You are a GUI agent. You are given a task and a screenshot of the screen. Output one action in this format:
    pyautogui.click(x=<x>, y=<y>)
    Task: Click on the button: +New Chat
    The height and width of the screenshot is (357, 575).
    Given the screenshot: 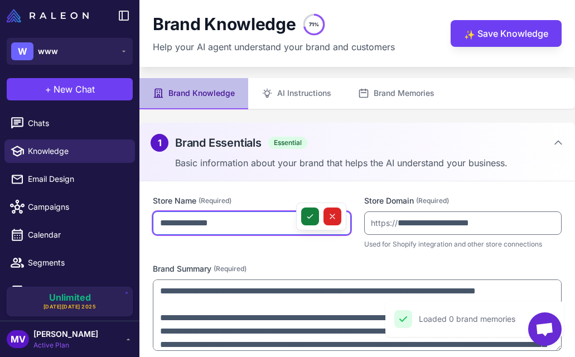 What is the action you would take?
    pyautogui.click(x=70, y=89)
    